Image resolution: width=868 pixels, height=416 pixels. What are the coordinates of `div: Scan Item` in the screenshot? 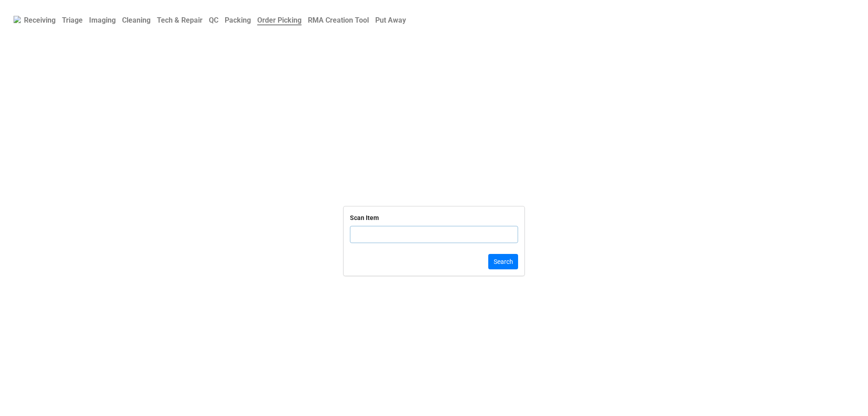 It's located at (365, 218).